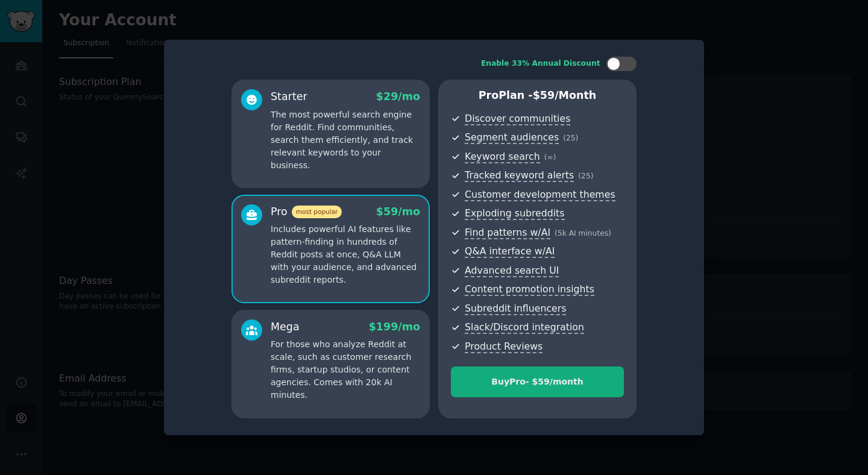  Describe the element at coordinates (398, 96) in the screenshot. I see `span: $ 29 /mo` at that location.